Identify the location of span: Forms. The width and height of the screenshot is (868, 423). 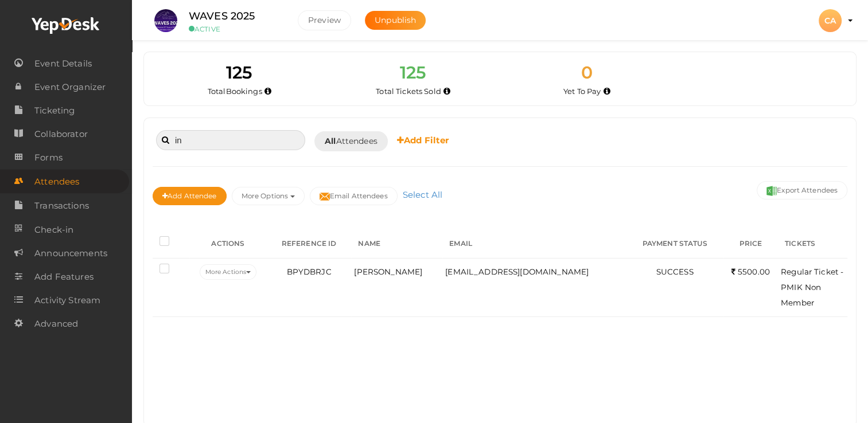
(48, 158).